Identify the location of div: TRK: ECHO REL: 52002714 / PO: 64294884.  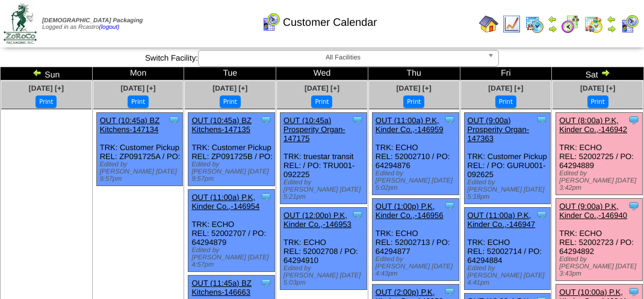
(508, 249).